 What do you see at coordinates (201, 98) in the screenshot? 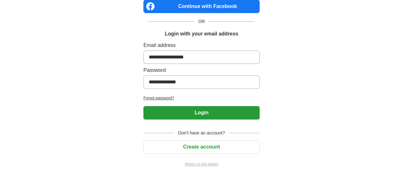
I see `a: Forgot password?` at bounding box center [201, 98].